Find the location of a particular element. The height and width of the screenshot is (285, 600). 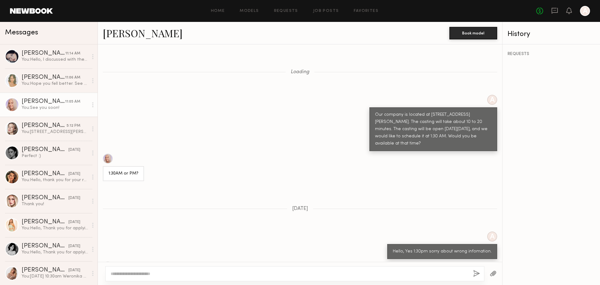

a: Home is located at coordinates (218, 11).